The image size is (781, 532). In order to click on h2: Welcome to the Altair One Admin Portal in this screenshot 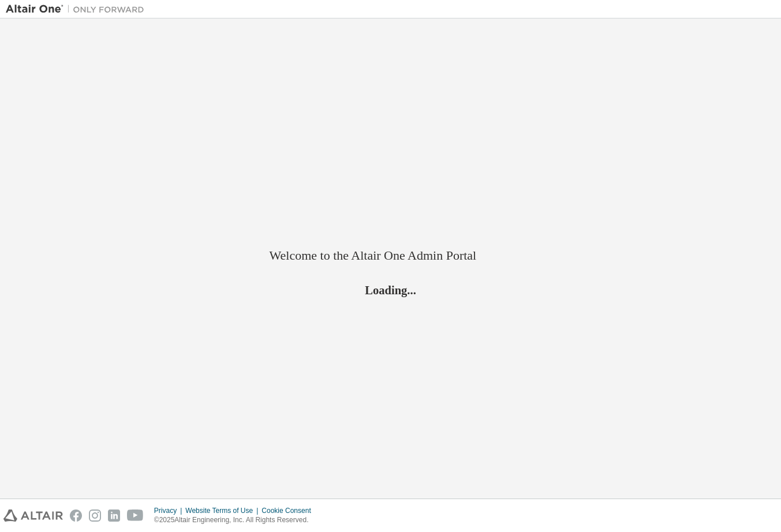, I will do `click(391, 256)`.